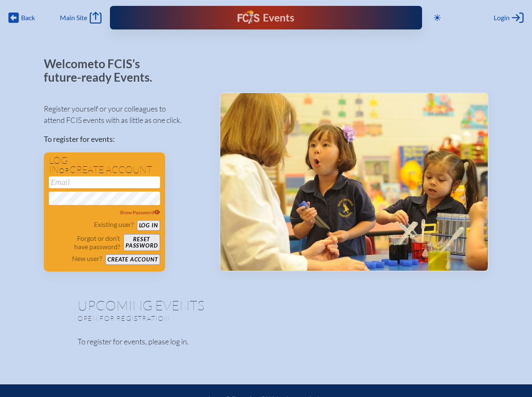 This screenshot has width=532, height=397. What do you see at coordinates (189, 318) in the screenshot?
I see `p: Open for registration` at bounding box center [189, 318].